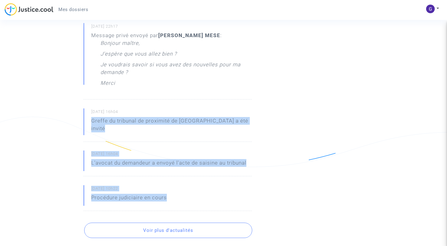  Describe the element at coordinates (138, 55) in the screenshot. I see `p: J'espère que vous allez bien ?` at that location.